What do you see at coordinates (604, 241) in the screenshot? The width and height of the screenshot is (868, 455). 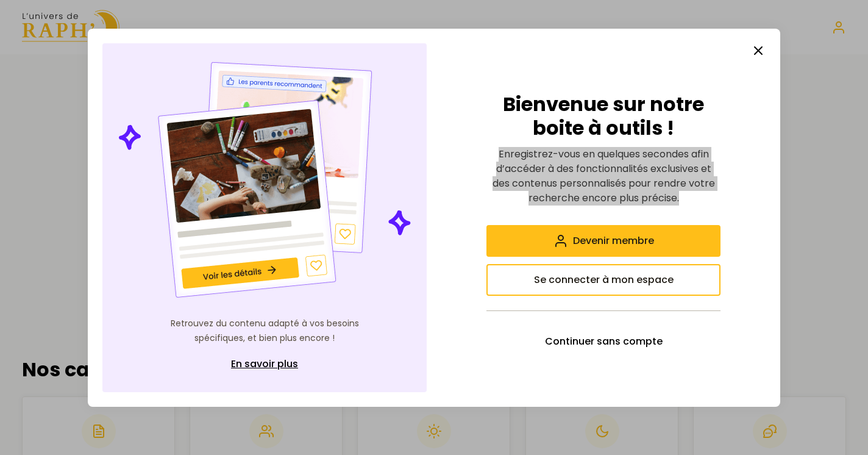 I see `button: Devenir membre` at bounding box center [604, 241].